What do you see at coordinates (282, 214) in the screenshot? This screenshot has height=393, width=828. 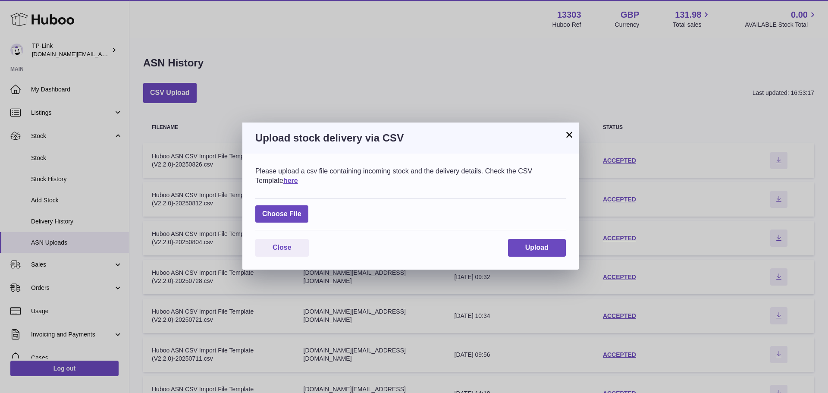 I see `span: Choose File` at bounding box center [282, 214].